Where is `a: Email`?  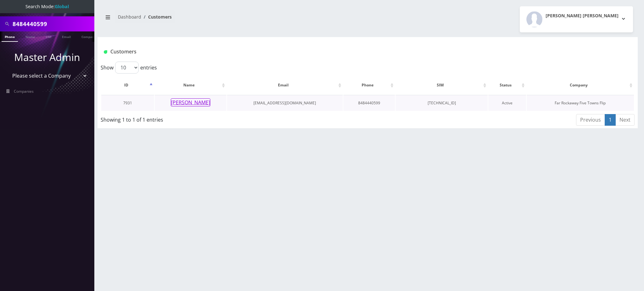
a: Email is located at coordinates (66, 36).